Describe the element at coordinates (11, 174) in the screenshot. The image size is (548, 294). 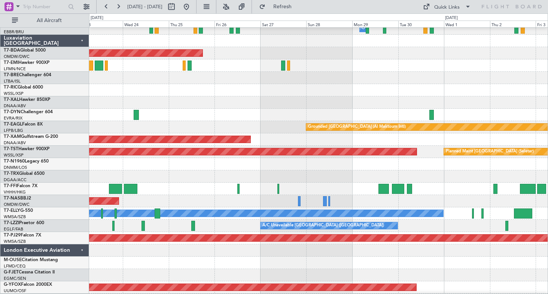
I see `span: T7-TRX` at that location.